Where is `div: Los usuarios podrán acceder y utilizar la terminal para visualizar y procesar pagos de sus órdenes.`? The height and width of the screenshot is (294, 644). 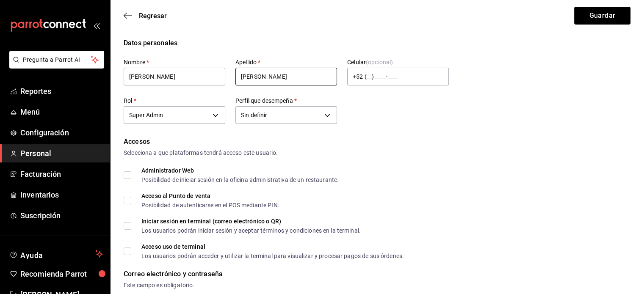 div: Los usuarios podrán acceder y utilizar la terminal para visualizar y procesar pagos de sus órdenes. is located at coordinates (272, 256).